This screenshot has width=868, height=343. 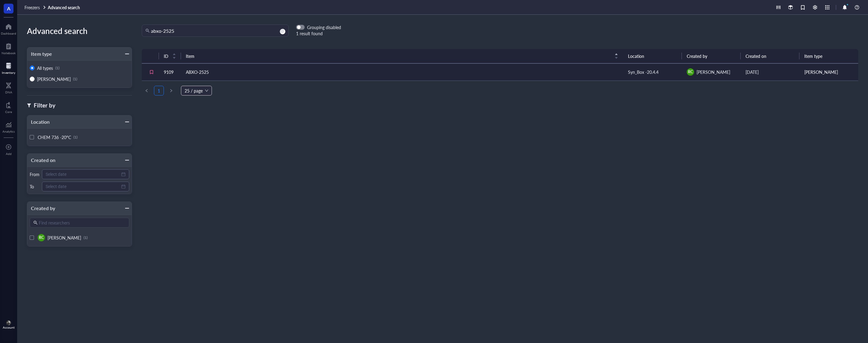 I want to click on th: Created by, so click(x=711, y=56).